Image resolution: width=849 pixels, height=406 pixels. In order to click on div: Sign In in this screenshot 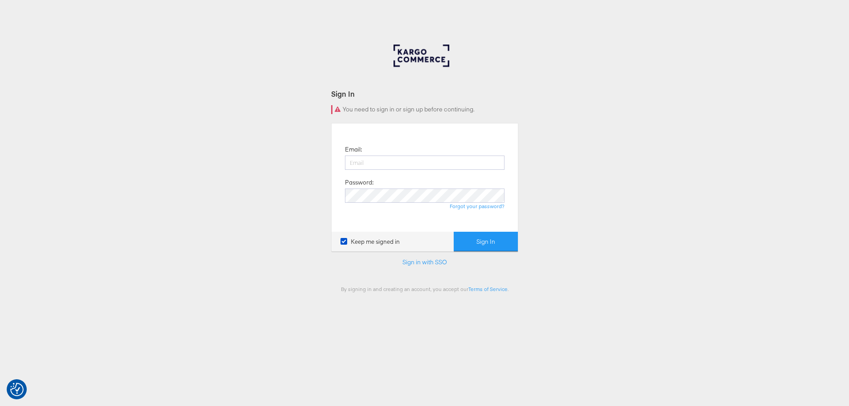, I will do `click(425, 94)`.